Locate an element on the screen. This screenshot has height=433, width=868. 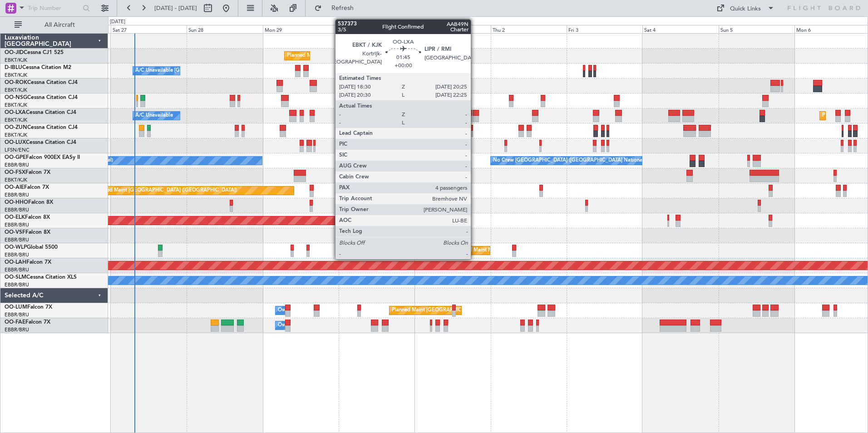
span: D-IBLU is located at coordinates (13, 68).